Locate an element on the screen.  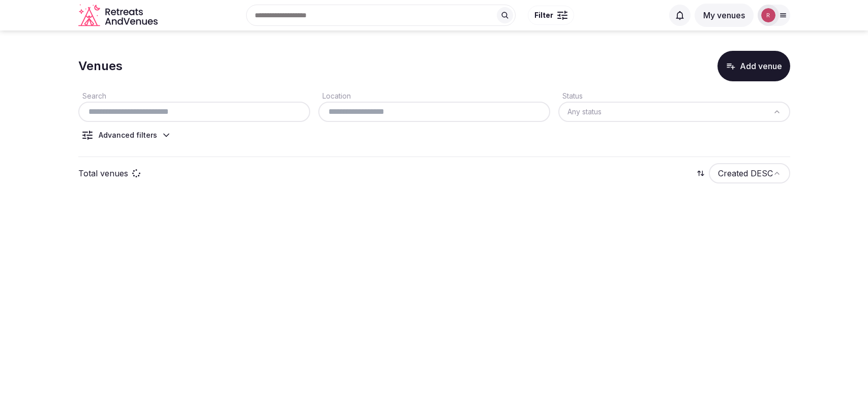
button: My venues is located at coordinates (725, 15).